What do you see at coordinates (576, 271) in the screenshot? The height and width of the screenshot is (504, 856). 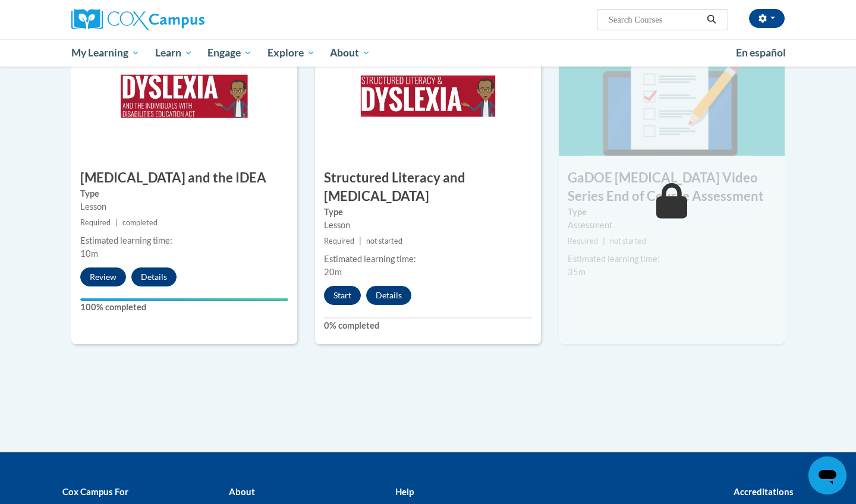 I see `span: 35m` at bounding box center [576, 271].